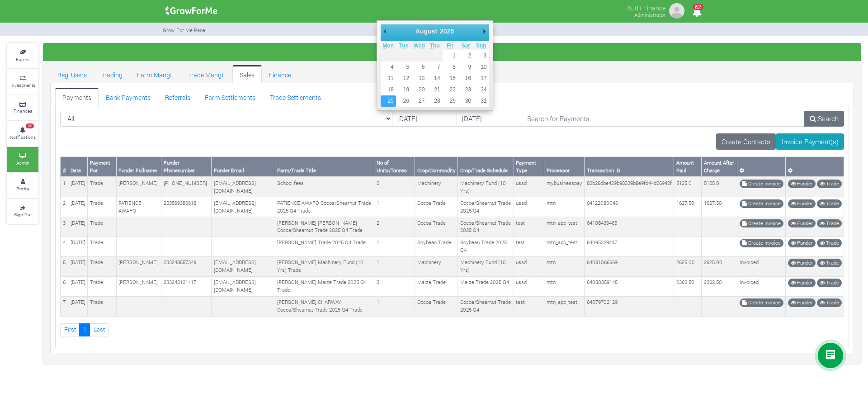 The height and width of the screenshot is (393, 868). Describe the element at coordinates (466, 56) in the screenshot. I see `button: 2` at that location.